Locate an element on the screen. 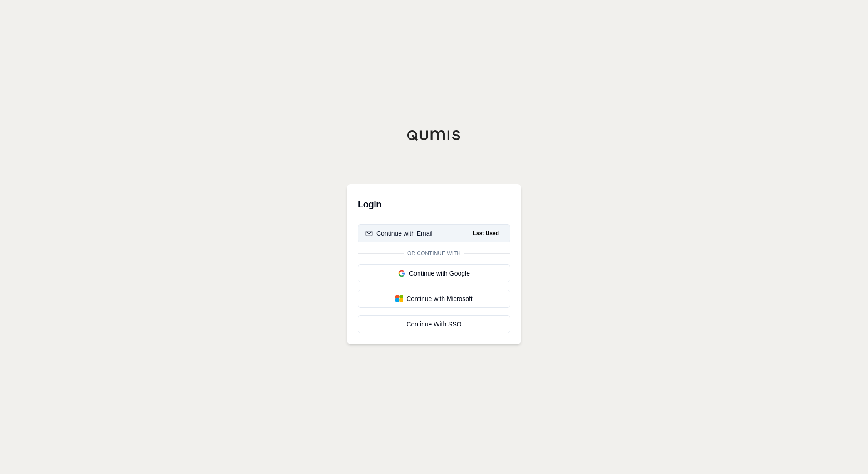  a: Continue With SSO is located at coordinates (434, 324).